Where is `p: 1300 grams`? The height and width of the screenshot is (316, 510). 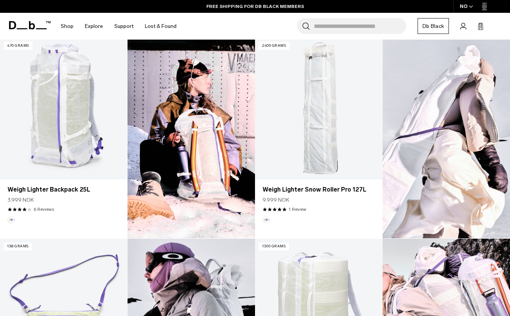 p: 1300 grams is located at coordinates (274, 246).